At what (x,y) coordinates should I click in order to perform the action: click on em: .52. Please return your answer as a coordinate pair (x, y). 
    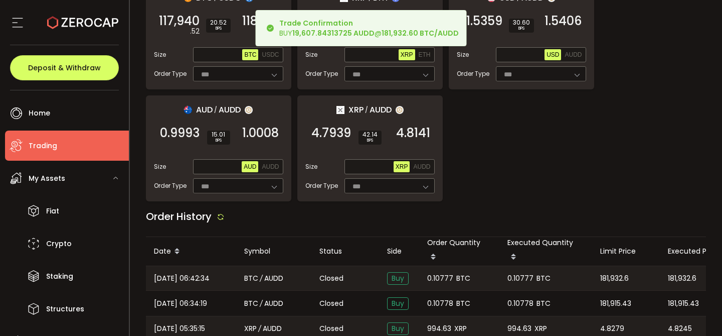
    Looking at the image, I should click on (195, 31).